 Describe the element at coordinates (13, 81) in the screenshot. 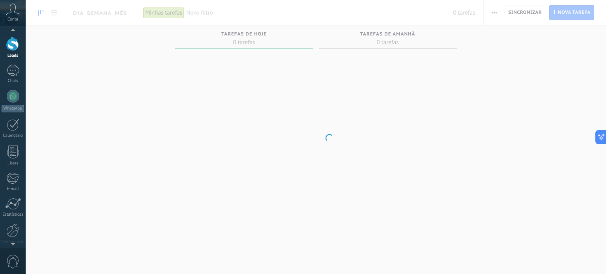

I see `div: Chats` at that location.